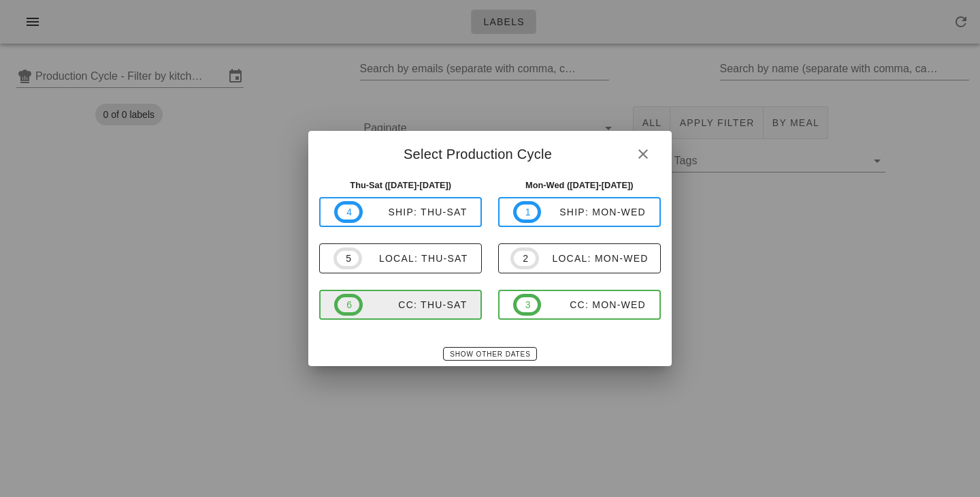 The width and height of the screenshot is (980, 497). Describe the element at coordinates (579, 212) in the screenshot. I see `button: 1ship: Mon-Wed` at that location.